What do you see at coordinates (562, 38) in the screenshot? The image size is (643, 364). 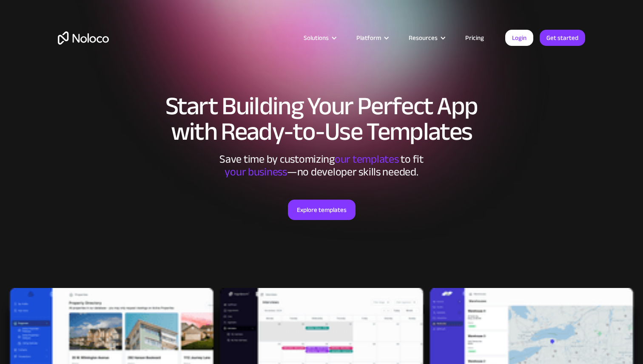 I see `a: Get started` at bounding box center [562, 38].